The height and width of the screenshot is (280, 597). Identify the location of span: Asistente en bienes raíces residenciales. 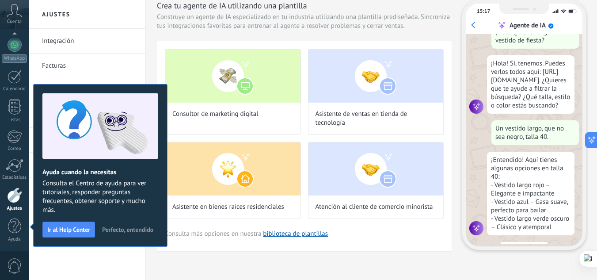
(228, 207).